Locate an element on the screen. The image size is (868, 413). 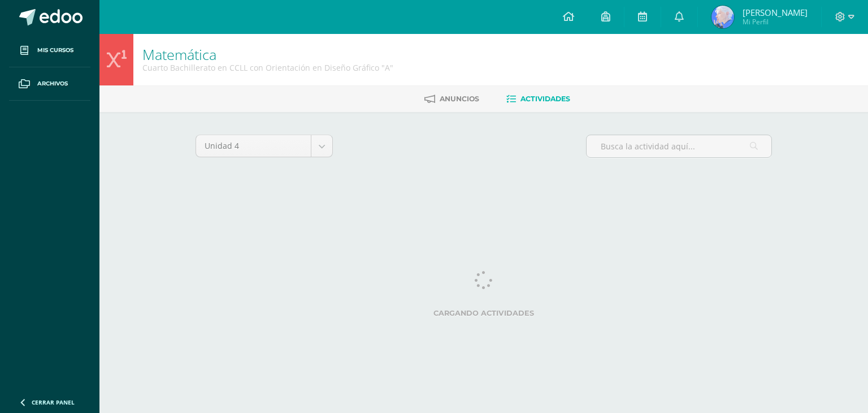
span: Unidad 4 is located at coordinates (253, 146).